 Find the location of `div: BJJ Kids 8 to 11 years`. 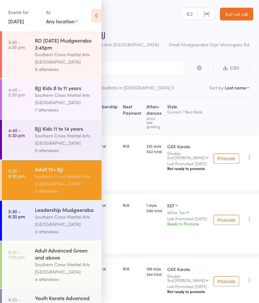

div: BJJ Kids 8 to 11 years is located at coordinates (65, 88).